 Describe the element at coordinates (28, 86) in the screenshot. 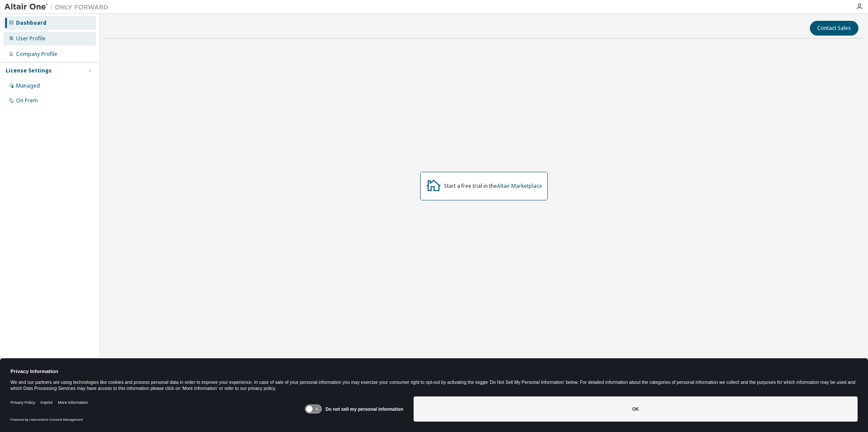

I see `div: Managed` at that location.